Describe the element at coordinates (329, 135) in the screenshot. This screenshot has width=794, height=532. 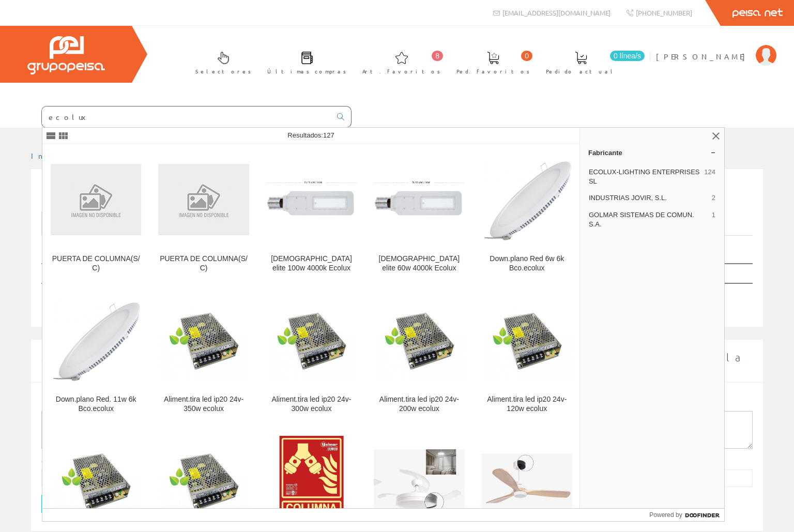
I see `span: 127` at that location.